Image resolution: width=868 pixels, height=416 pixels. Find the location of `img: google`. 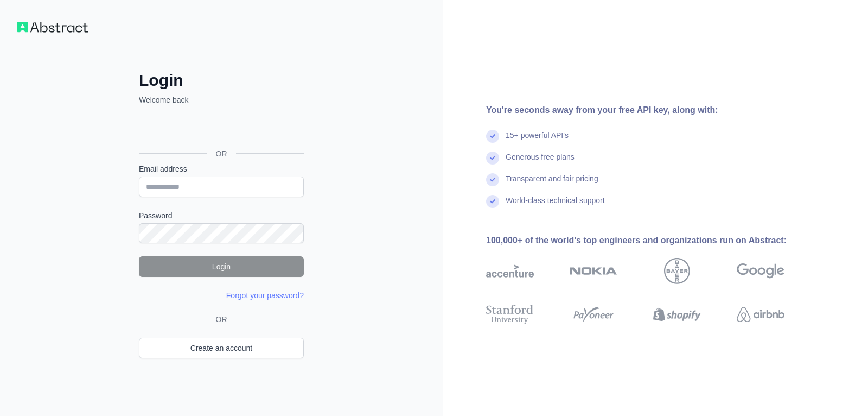

img: google is located at coordinates (761, 271).